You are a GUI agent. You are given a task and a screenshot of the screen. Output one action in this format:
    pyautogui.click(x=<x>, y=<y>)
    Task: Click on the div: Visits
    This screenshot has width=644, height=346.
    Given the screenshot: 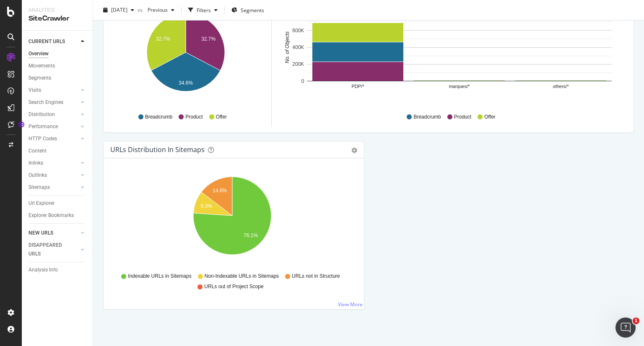 What is the action you would take?
    pyautogui.click(x=35, y=90)
    